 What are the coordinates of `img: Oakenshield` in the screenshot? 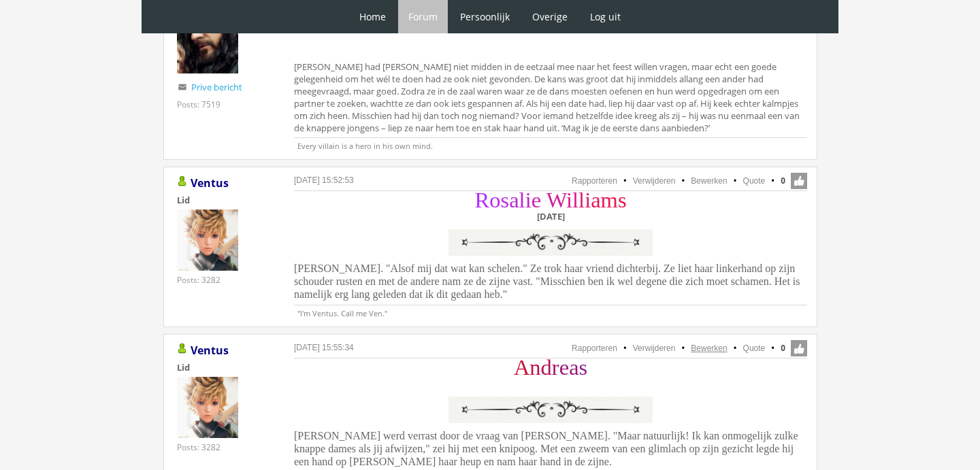 It's located at (207, 43).